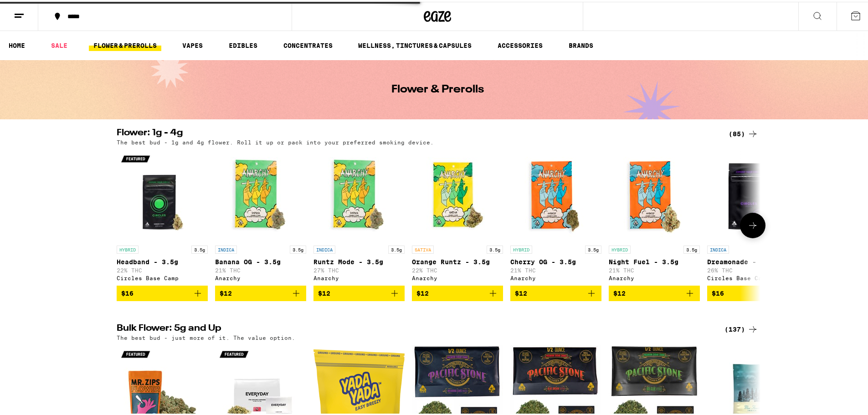 This screenshot has height=415, width=868. Describe the element at coordinates (35, 10) in the screenshot. I see `span: Hi. Need any help?` at that location.